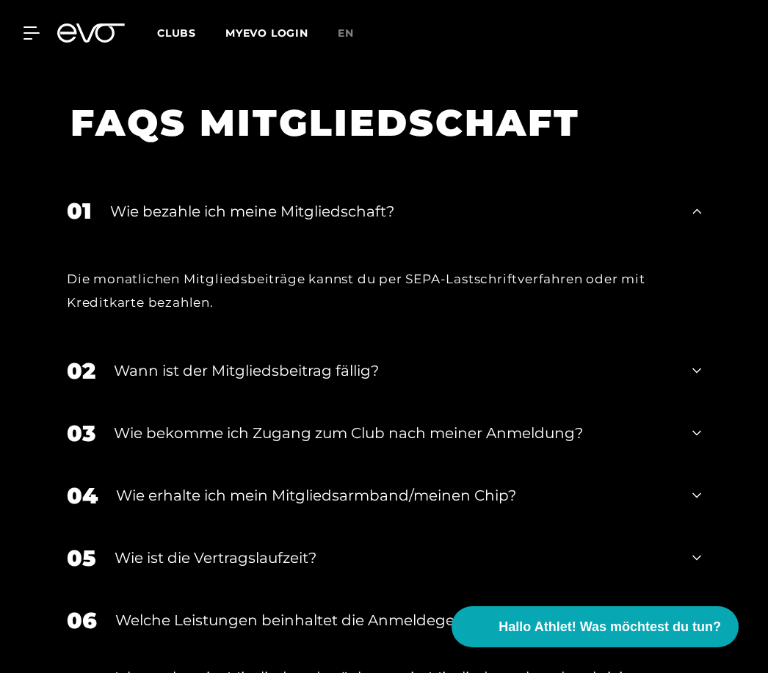  Describe the element at coordinates (81, 433) in the screenshot. I see `div: 03` at that location.